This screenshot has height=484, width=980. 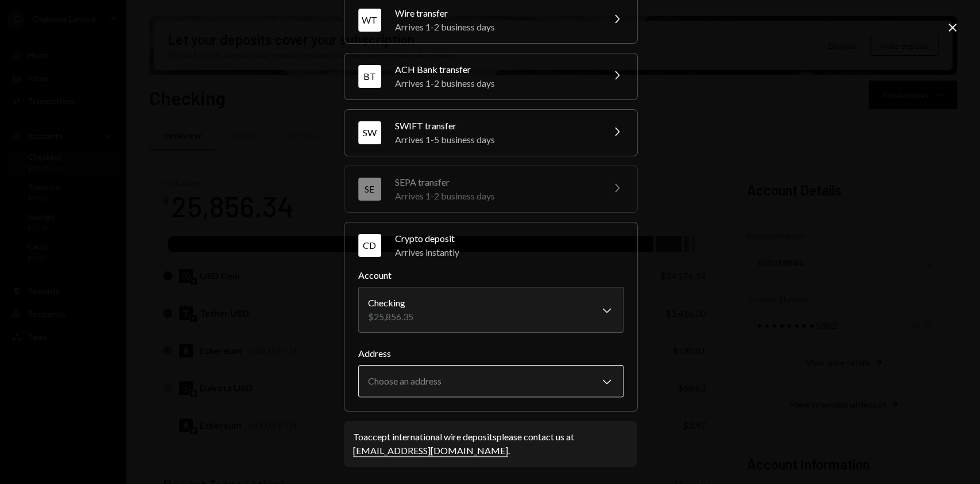 What do you see at coordinates (491, 76) in the screenshot?
I see `button: BTACH Bank transferArrives 1-2 business days` at bounding box center [491, 76].